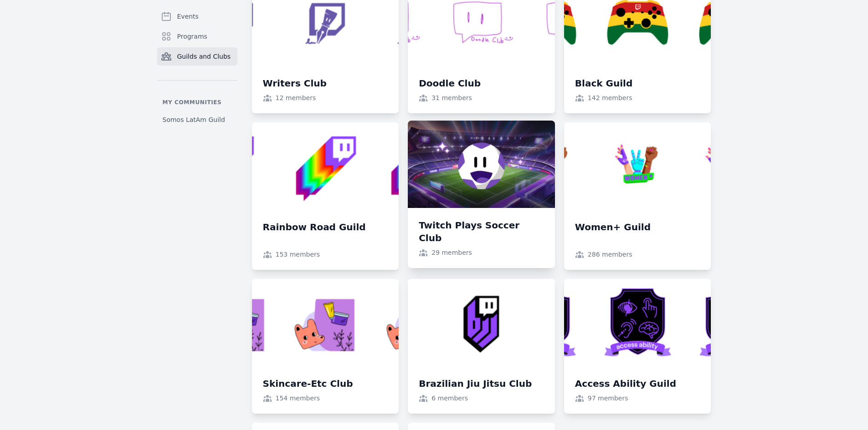  Describe the element at coordinates (197, 17) in the screenshot. I see `a: Events` at that location.